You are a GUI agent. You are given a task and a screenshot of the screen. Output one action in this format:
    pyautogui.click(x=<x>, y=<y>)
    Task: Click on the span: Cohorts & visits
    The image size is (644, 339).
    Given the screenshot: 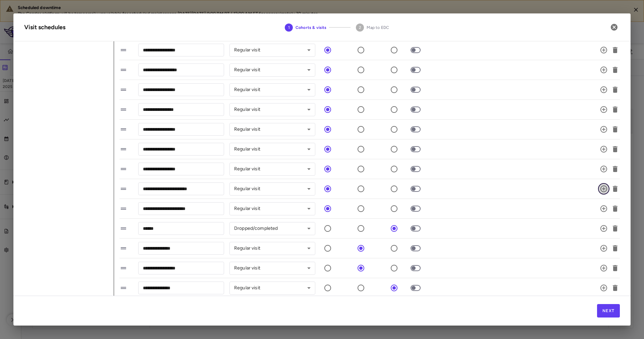 What is the action you would take?
    pyautogui.click(x=311, y=27)
    